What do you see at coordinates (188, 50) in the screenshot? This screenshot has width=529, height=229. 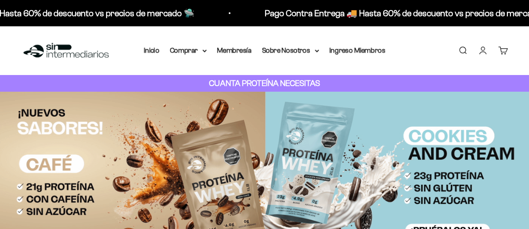 I see `summary: Comprar` at bounding box center [188, 50].